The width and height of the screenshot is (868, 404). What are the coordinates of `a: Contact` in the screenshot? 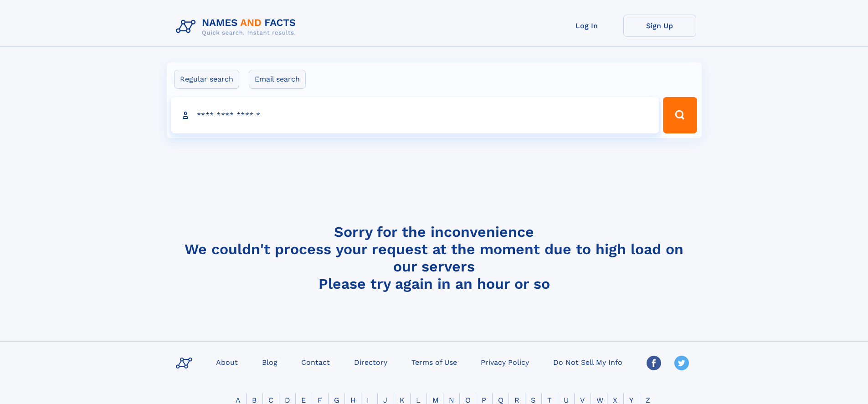 It's located at (316, 362).